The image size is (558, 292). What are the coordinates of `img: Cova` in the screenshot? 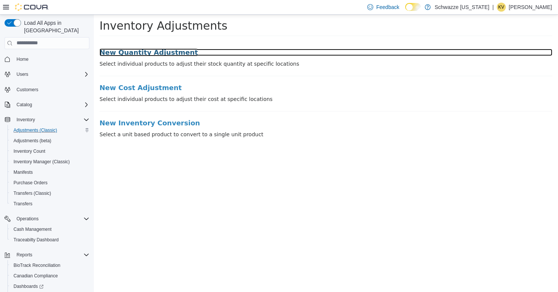 It's located at (32, 7).